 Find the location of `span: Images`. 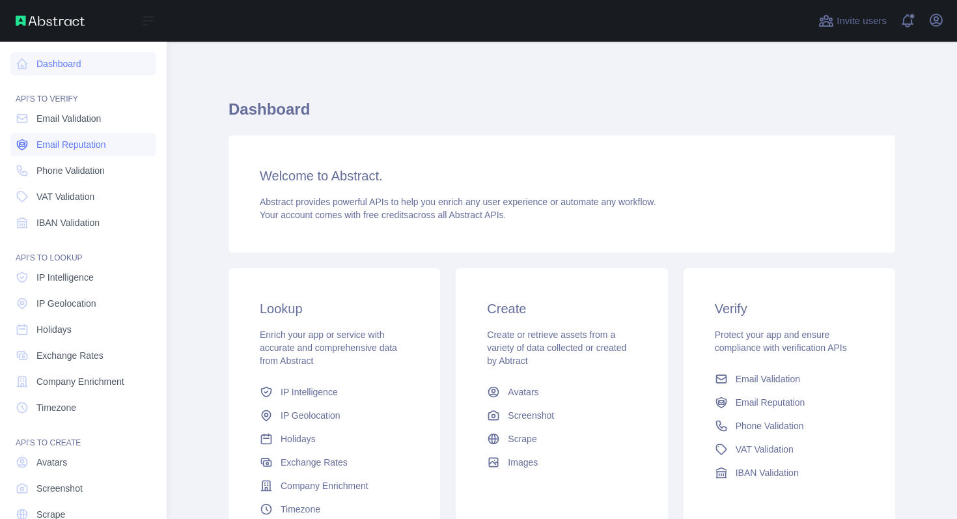

span: Images is located at coordinates (523, 462).